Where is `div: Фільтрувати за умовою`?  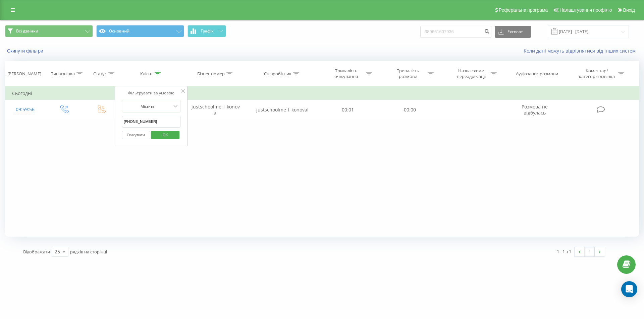 div: Фільтрувати за умовою is located at coordinates (151, 93).